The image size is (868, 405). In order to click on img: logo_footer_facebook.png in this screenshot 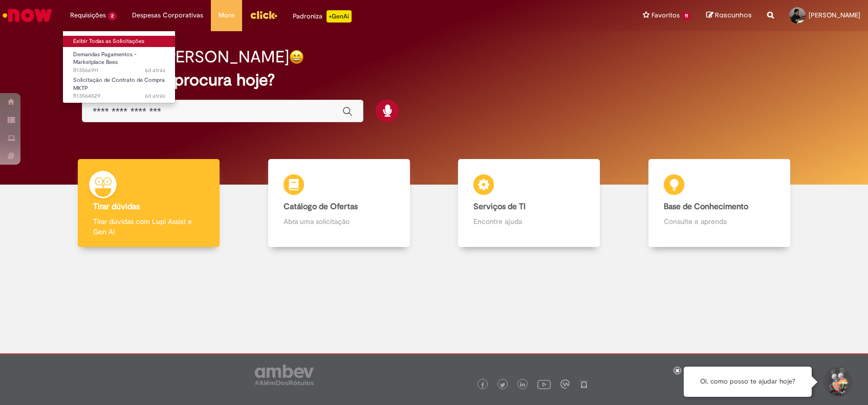, I will do `click(482, 386)`.